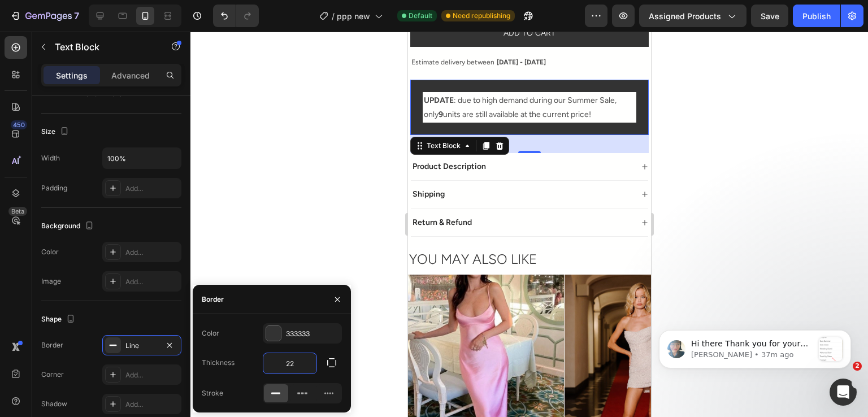 This screenshot has width=868, height=417. What do you see at coordinates (236, 16) in the screenshot?
I see `div: Undo/Redo` at bounding box center [236, 16].